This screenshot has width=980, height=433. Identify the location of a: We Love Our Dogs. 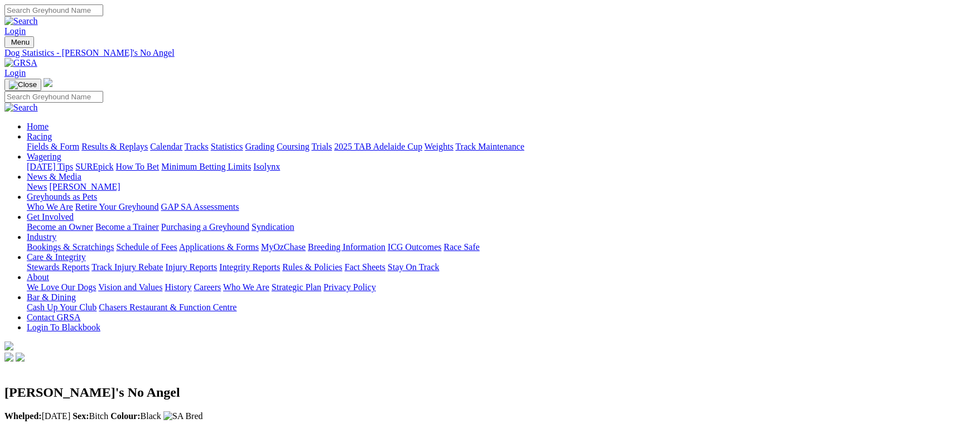
(61, 287).